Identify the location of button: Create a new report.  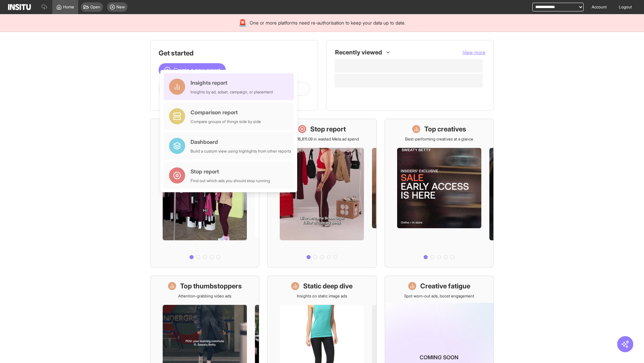
(192, 70).